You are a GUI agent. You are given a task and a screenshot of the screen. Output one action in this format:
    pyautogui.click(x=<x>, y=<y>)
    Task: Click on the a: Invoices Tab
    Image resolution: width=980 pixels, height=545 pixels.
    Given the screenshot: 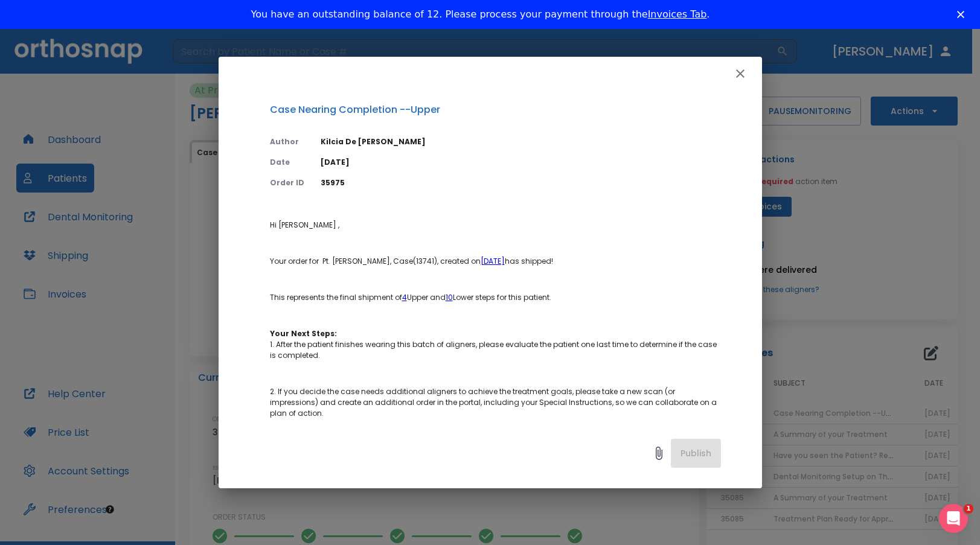 What is the action you would take?
    pyautogui.click(x=678, y=14)
    